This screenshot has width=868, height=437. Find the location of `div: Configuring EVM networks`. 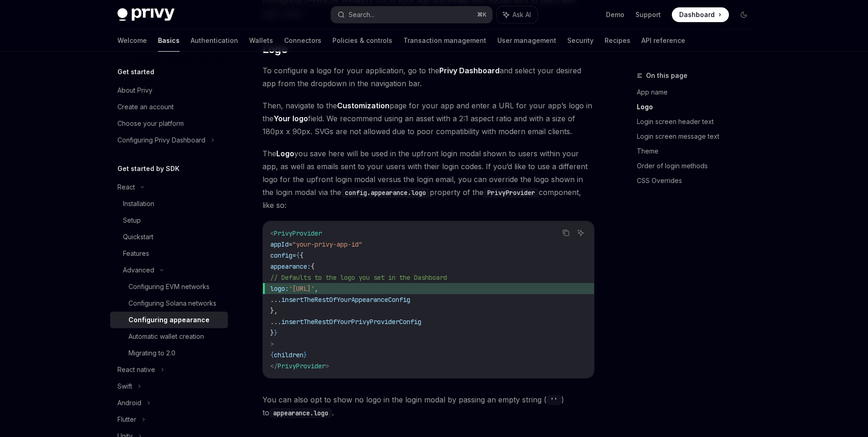

div: Configuring EVM networks is located at coordinates (169, 287).